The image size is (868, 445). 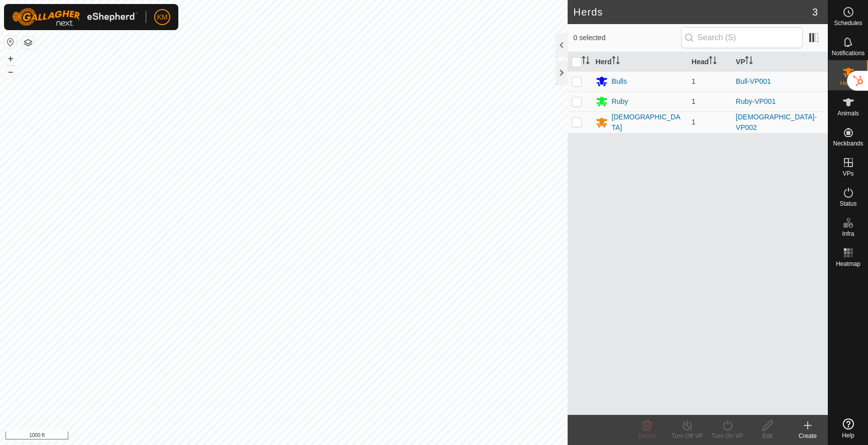 What do you see at coordinates (807, 437) in the screenshot?
I see `div: Create` at bounding box center [807, 437].